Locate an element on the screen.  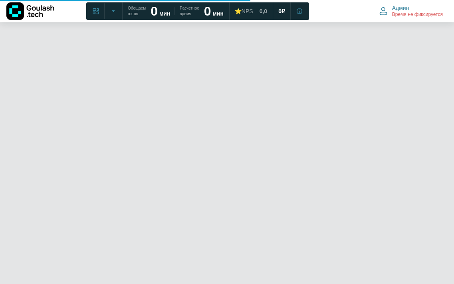
span: 0 is located at coordinates (280, 11).